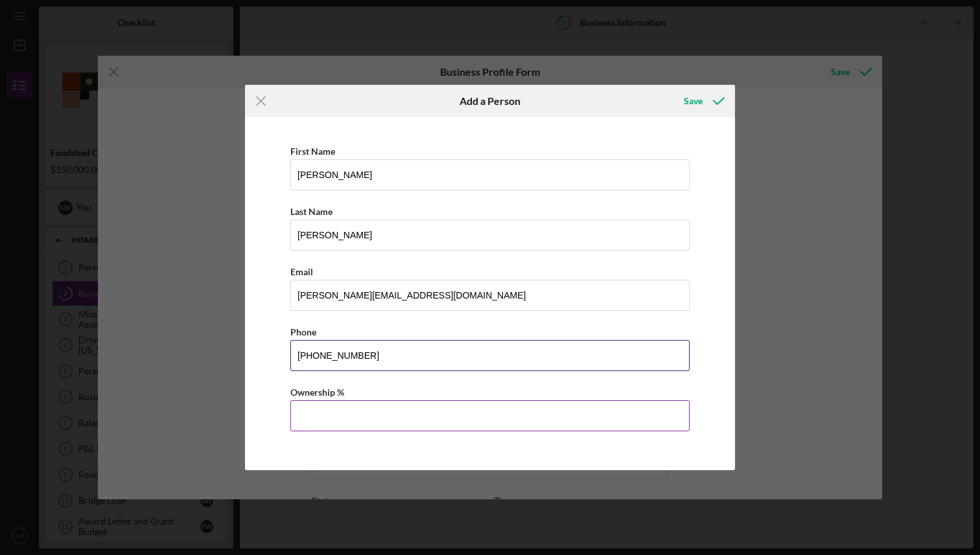 Image resolution: width=980 pixels, height=555 pixels. I want to click on button: Save, so click(703, 101).